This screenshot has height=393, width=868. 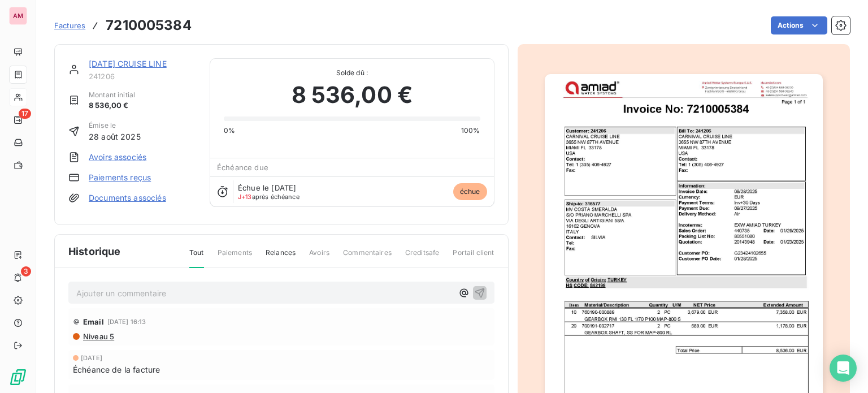 I want to click on span: Commentaires, so click(x=367, y=257).